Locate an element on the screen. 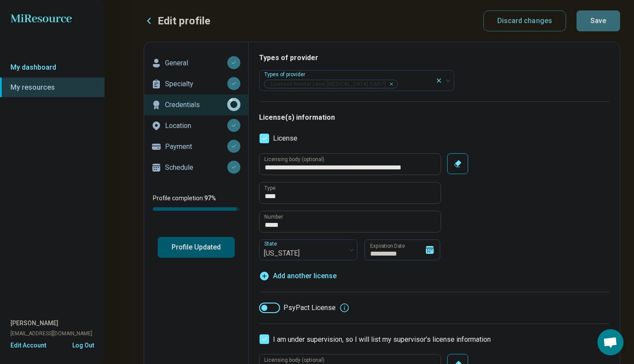 The width and height of the screenshot is (634, 364). div: Profile completion is located at coordinates (196, 209).